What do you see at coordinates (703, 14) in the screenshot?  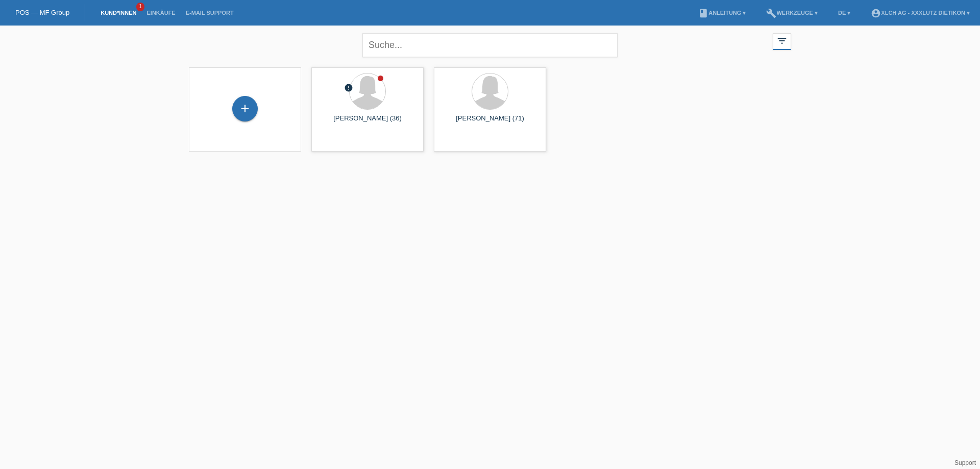 I see `i: book` at bounding box center [703, 14].